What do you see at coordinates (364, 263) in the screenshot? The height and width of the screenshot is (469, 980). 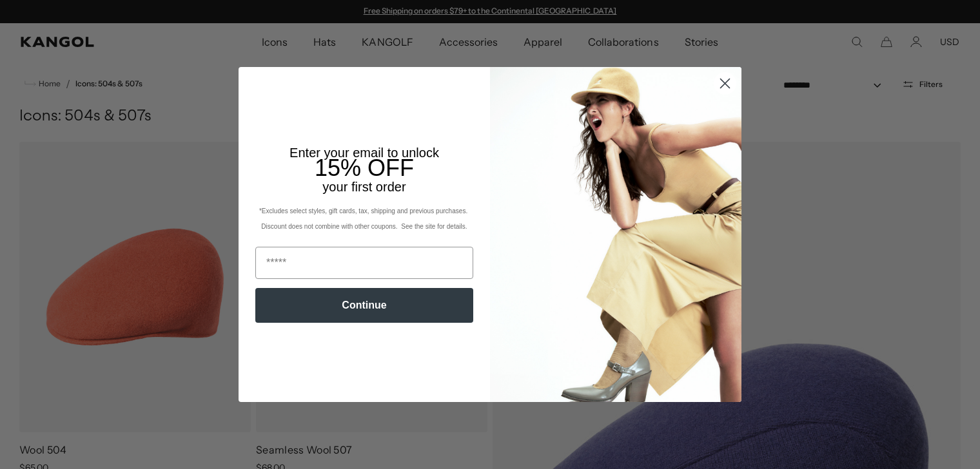 I see `input: Email` at bounding box center [364, 263].